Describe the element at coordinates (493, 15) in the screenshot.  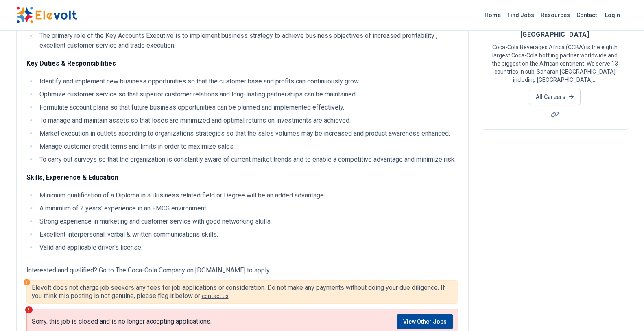
I see `a: Home` at that location.